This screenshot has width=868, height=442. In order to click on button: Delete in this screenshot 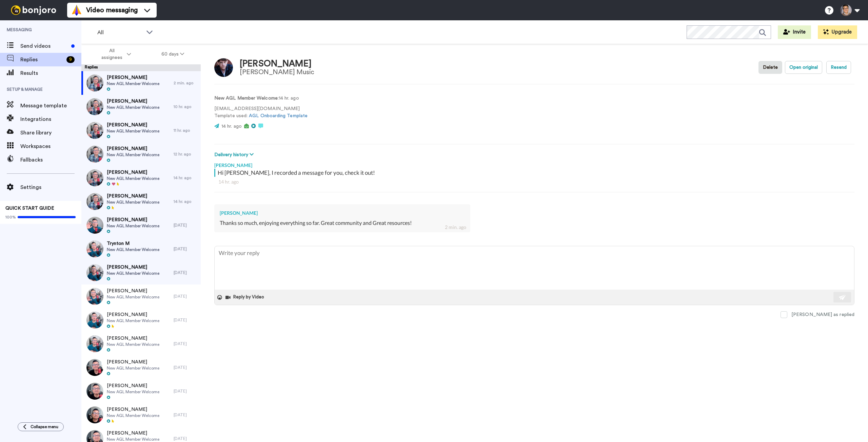, I will do `click(770, 68)`.